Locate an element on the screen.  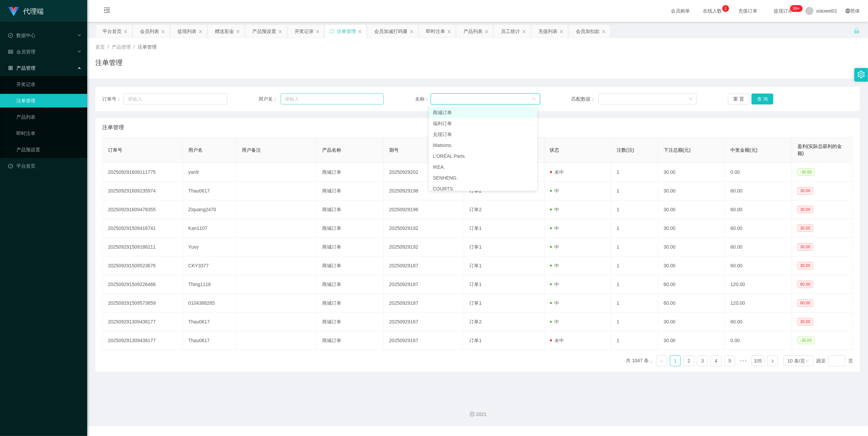
div: 10 条/页 is located at coordinates (796, 361).